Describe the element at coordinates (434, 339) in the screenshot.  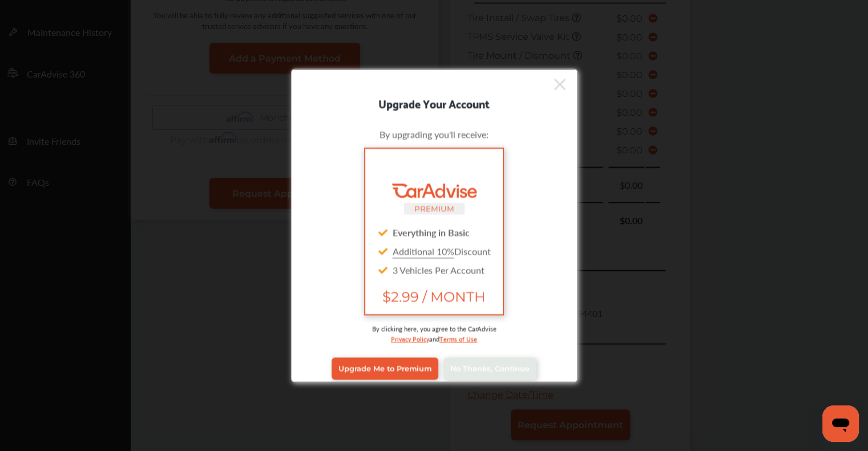
I see `div: By clicking here, you agree to the CarAdvise and` at that location.